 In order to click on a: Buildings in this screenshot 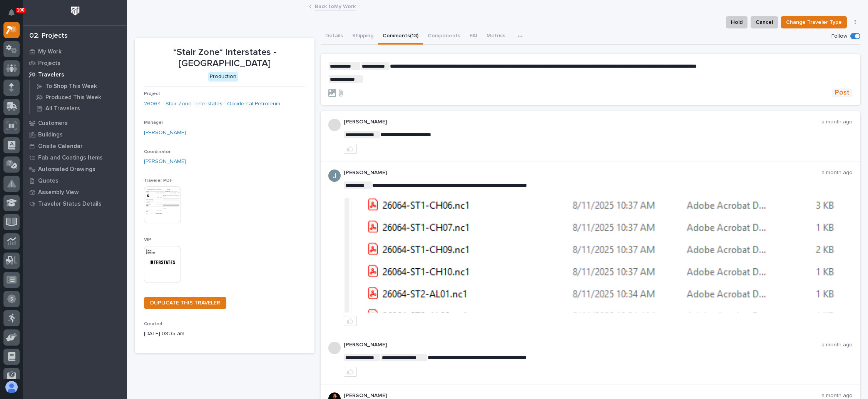, I will do `click(75, 134)`.